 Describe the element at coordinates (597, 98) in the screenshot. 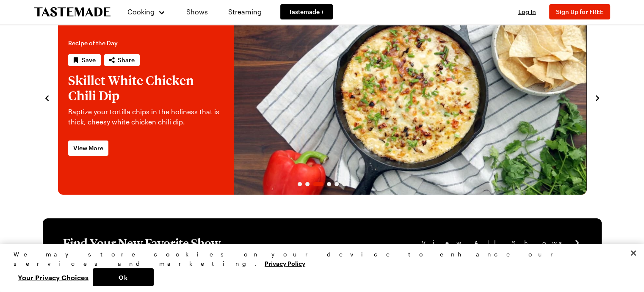

I see `button: navigate to next item` at that location.